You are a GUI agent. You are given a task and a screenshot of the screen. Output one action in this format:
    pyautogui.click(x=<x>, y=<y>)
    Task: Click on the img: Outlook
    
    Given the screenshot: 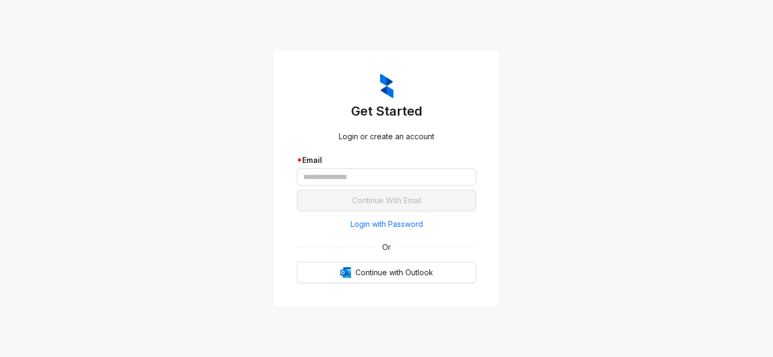 What is the action you would take?
    pyautogui.click(x=346, y=272)
    